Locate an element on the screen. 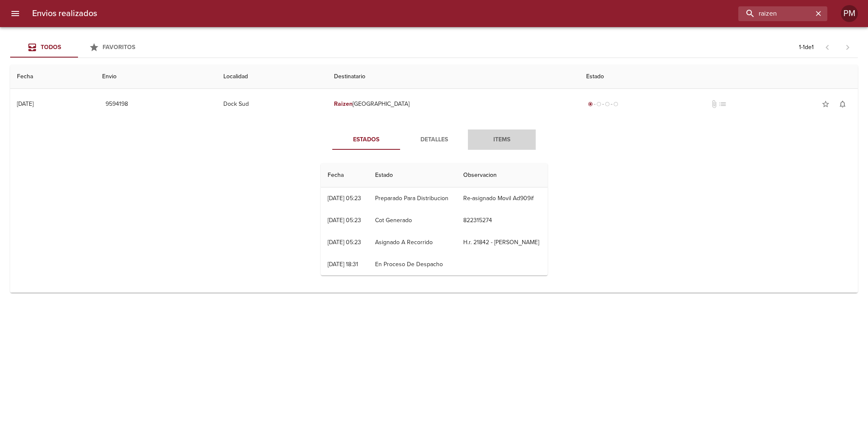 The image size is (868, 446). div: Abrir información de usuario is located at coordinates (850, 13).